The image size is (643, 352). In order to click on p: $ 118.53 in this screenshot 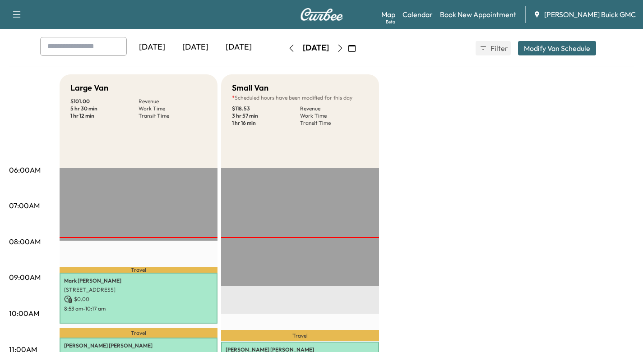, I will do `click(266, 109)`.